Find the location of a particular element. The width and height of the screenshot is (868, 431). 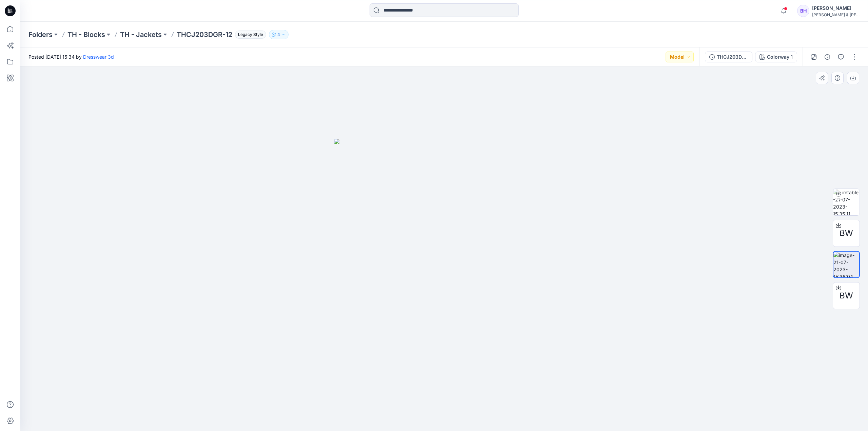

div: Colorway 1 is located at coordinates (780, 57).